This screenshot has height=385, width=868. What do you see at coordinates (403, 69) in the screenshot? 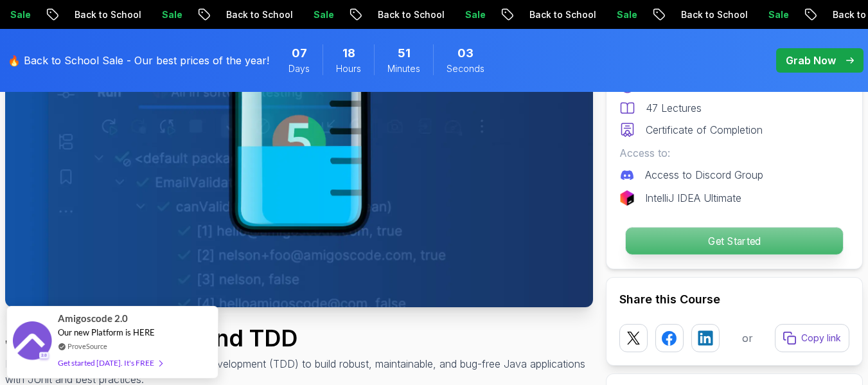
I see `span: Minutes` at bounding box center [403, 69].